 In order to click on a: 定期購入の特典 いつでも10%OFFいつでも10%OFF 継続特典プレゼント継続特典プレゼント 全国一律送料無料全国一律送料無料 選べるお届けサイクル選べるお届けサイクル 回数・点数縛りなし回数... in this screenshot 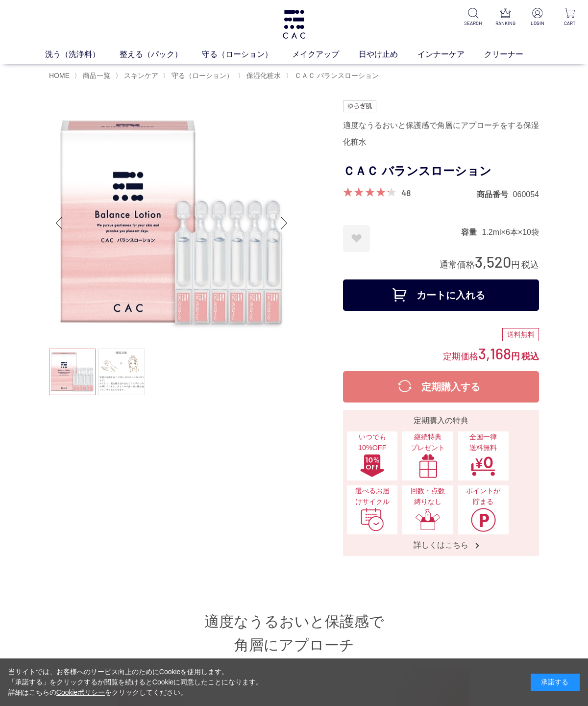, I will do `click(441, 483)`.